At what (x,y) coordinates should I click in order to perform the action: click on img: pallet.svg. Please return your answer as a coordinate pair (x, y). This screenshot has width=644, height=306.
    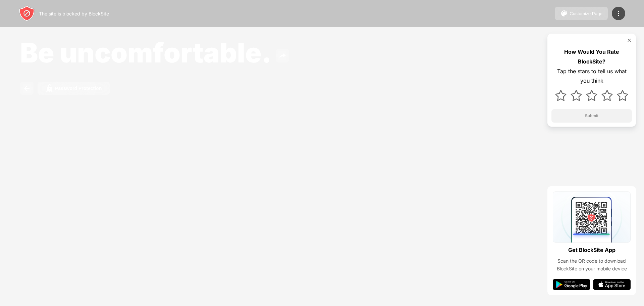
    Looking at the image, I should click on (565, 14).